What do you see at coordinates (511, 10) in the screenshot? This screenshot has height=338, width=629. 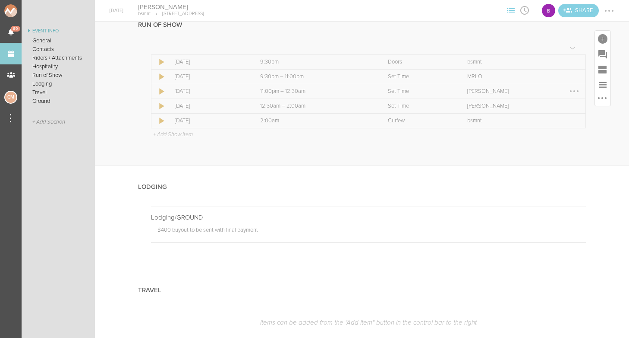 I see `span: View Sections` at bounding box center [511, 10].